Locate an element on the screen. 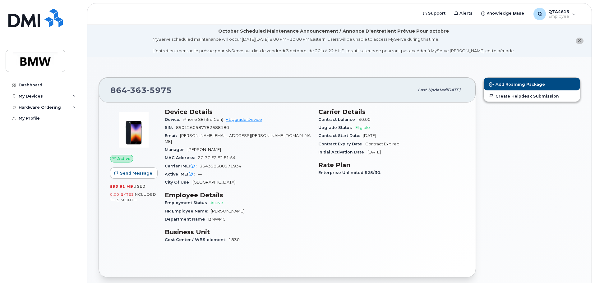 The image size is (595, 283). span: Employment Status is located at coordinates (187, 203).